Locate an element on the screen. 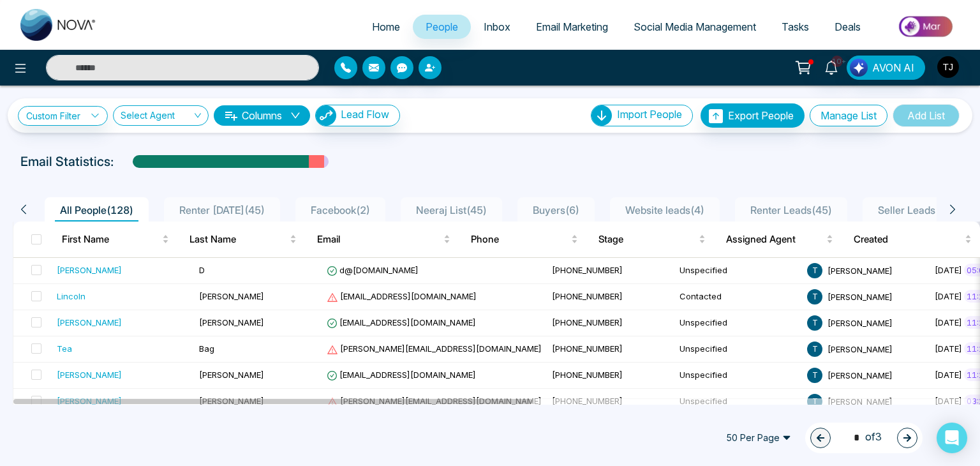 This screenshot has height=466, width=980. div: Open Intercom Messenger is located at coordinates (952, 438).